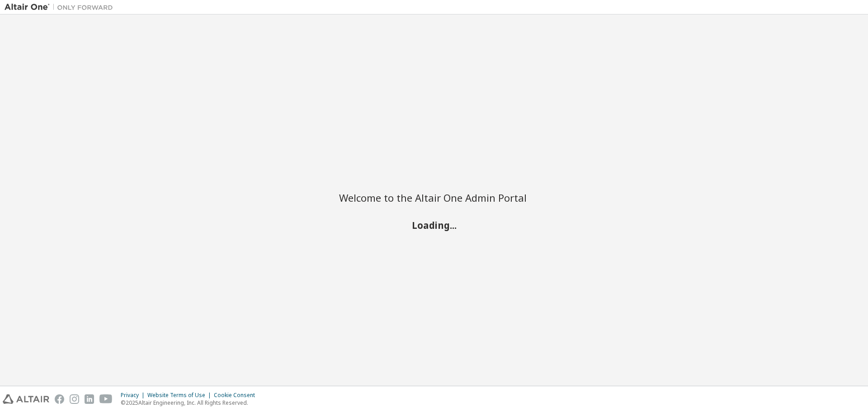 The height and width of the screenshot is (412, 868). Describe the element at coordinates (26, 398) in the screenshot. I see `img: altair_logo.svg` at that location.